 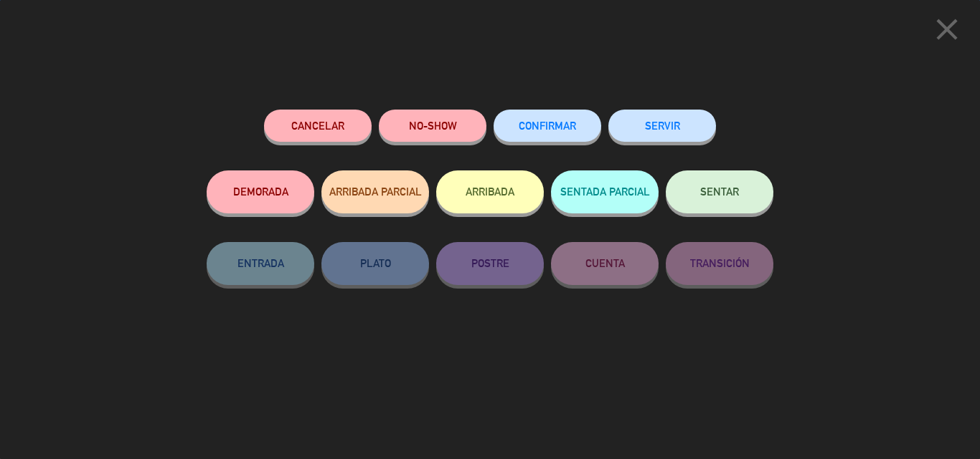 I want to click on button: CUENTA, so click(x=605, y=264).